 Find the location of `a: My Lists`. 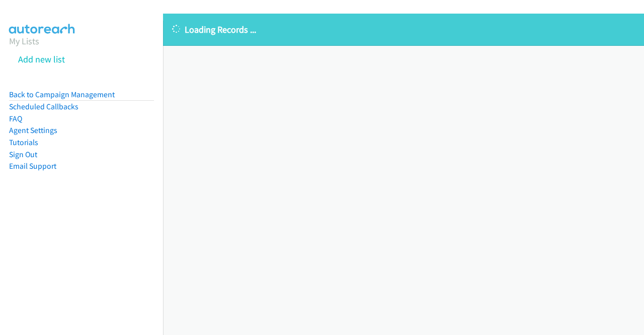

a: My Lists is located at coordinates (24, 41).